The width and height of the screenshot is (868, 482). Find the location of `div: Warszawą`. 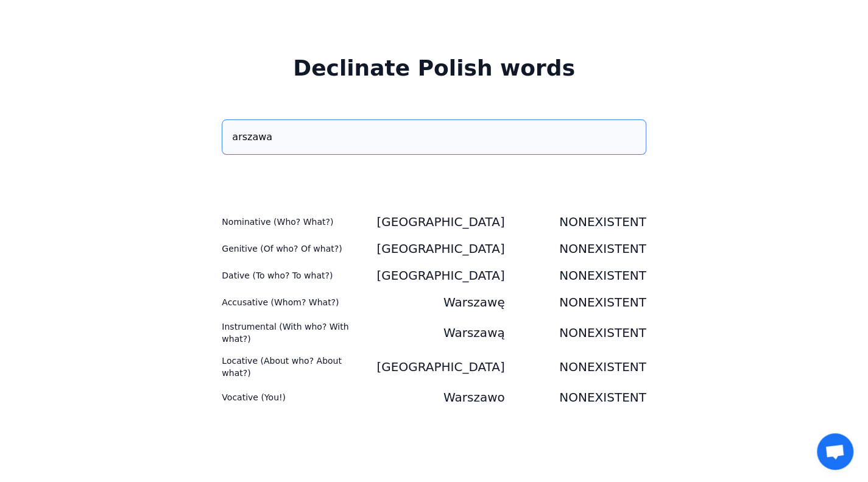

div: Warszawą is located at coordinates (434, 333).